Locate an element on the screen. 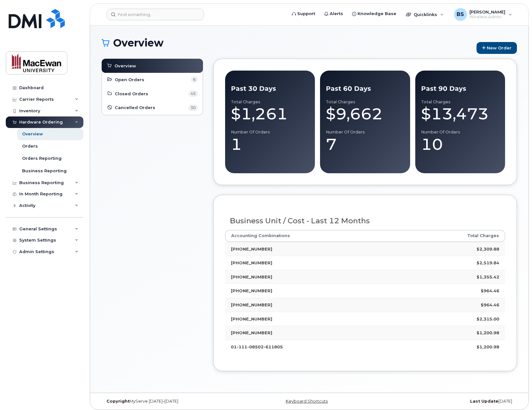 The height and width of the screenshot is (410, 532). th: Total Charges is located at coordinates (452, 236).